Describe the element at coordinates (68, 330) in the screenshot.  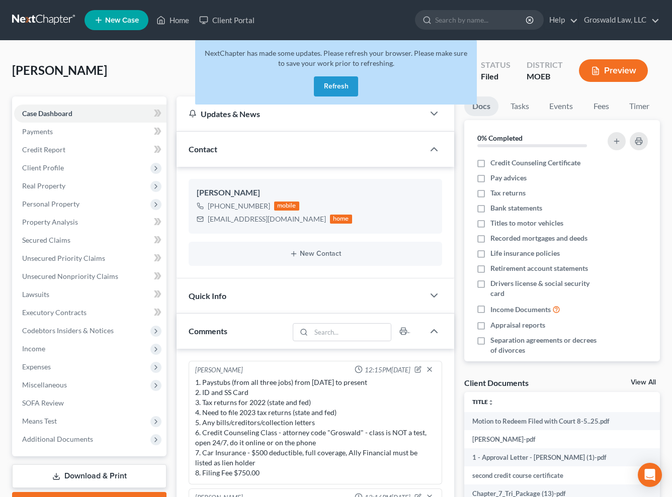
I see `span: Codebtors Insiders & Notices` at that location.